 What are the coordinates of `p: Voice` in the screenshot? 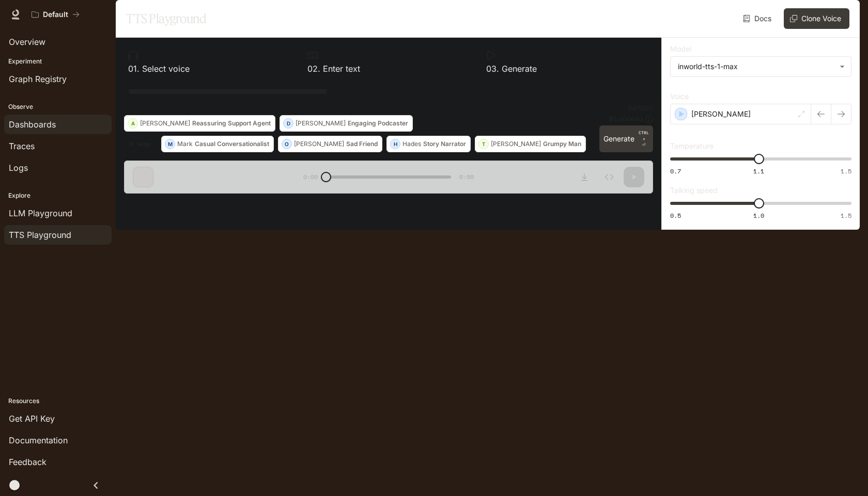 It's located at (680, 97).